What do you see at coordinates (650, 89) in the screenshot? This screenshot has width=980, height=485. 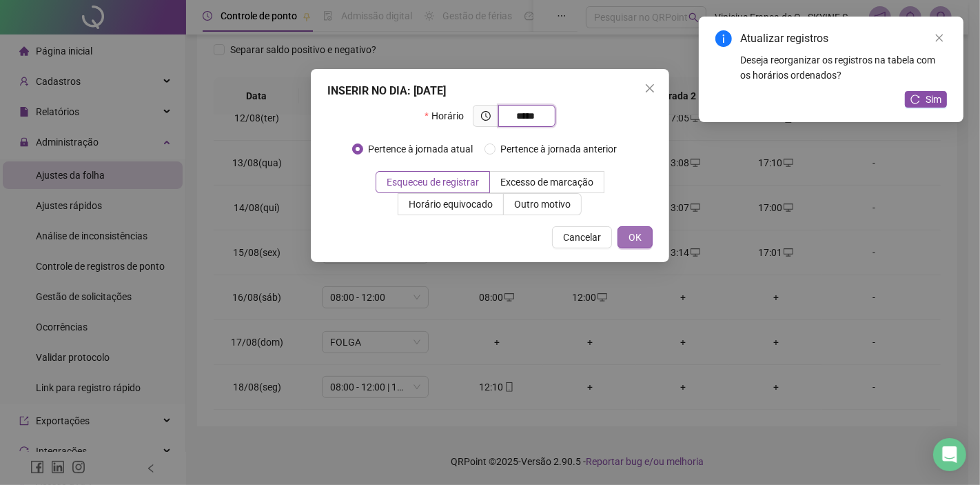 I see `button: Close` at bounding box center [650, 89].